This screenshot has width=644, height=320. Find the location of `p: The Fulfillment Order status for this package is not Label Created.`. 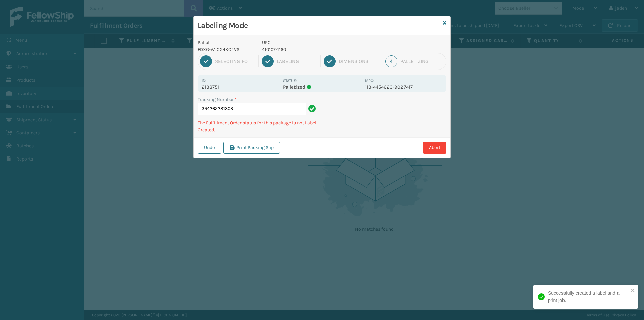

p: The Fulfillment Order status for this package is not Label Created. is located at coordinates (257, 126).